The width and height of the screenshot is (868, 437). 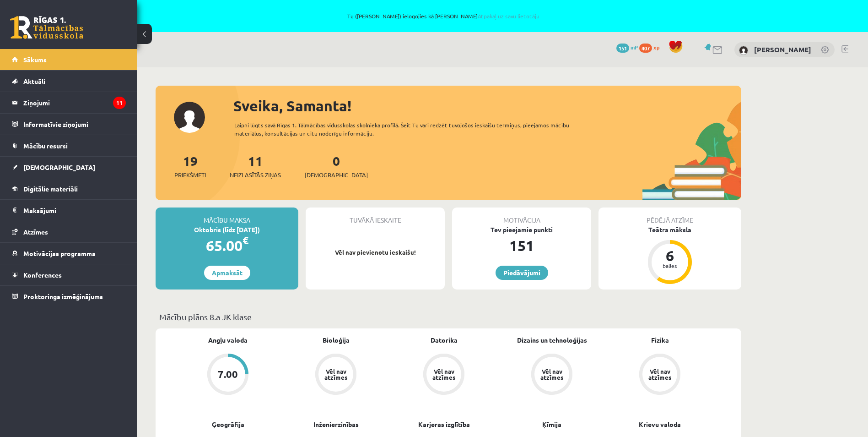 What do you see at coordinates (255, 165) in the screenshot?
I see `a: 11Neizlasītās ziņas` at bounding box center [255, 165].